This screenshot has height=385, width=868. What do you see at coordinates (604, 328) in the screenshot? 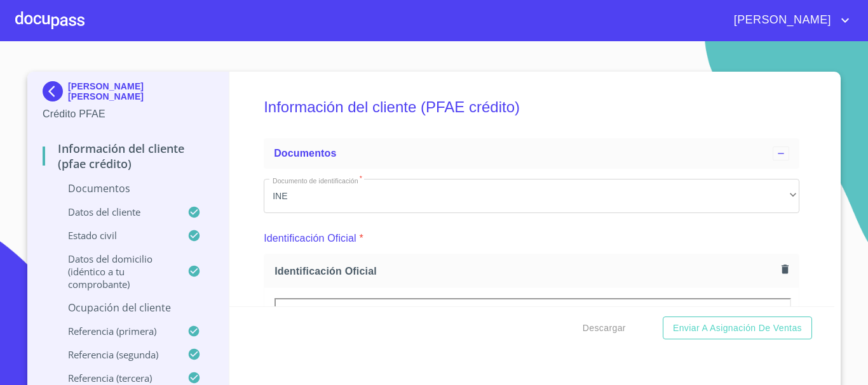
I see `span: Descargar` at bounding box center [604, 328].